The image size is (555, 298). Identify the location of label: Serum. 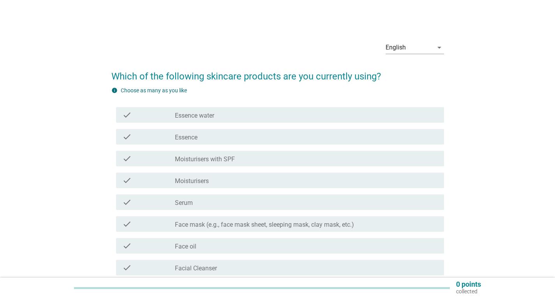
(184, 203).